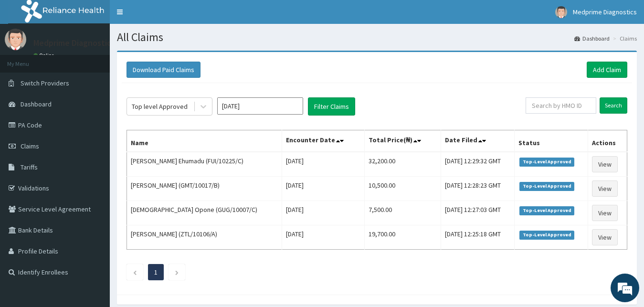 The image size is (644, 307). I want to click on span: Tariffs, so click(29, 167).